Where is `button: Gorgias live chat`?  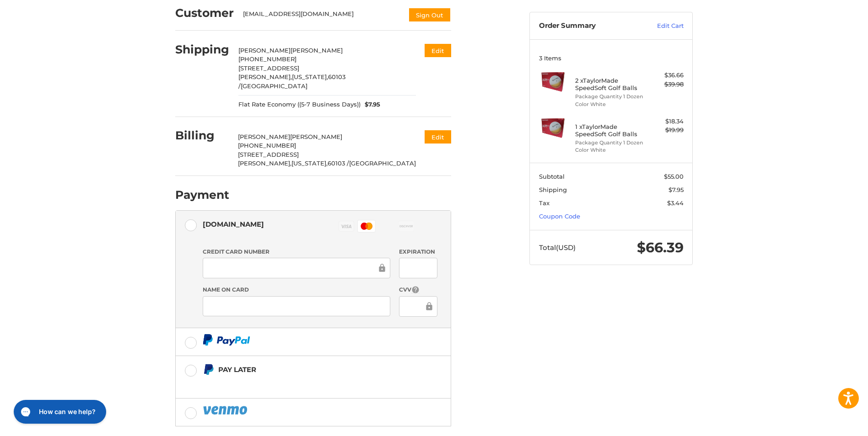
button: Gorgias live chat is located at coordinates (51, 15).